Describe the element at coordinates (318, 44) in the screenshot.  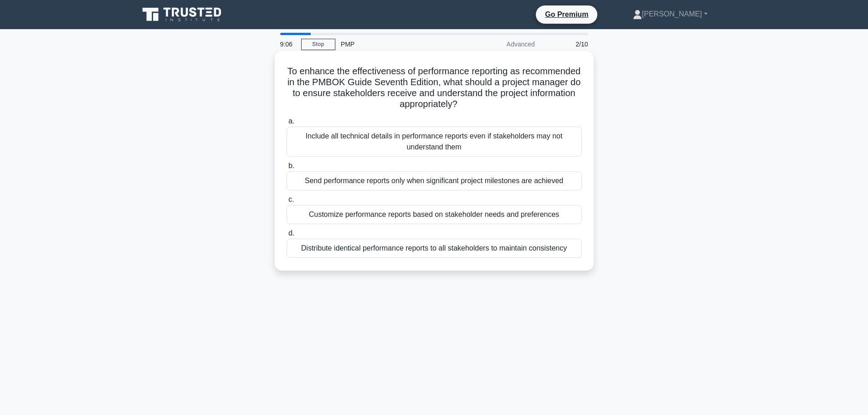
I see `a: Stop` at that location.